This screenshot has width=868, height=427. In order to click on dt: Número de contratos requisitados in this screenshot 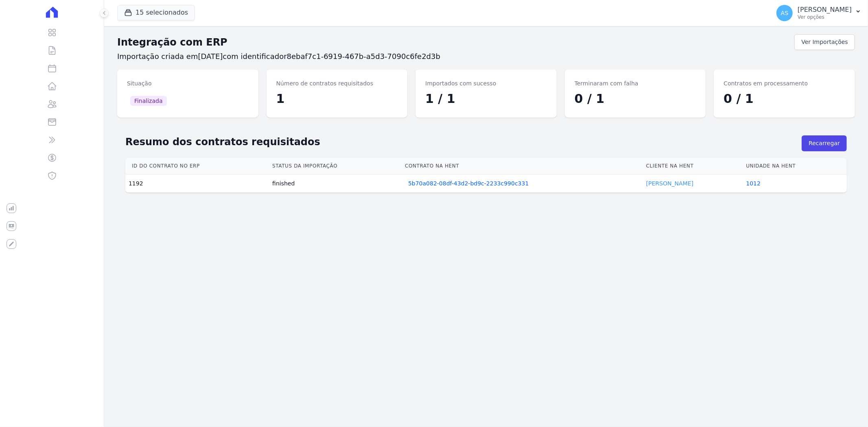, I will do `click(337, 83)`.